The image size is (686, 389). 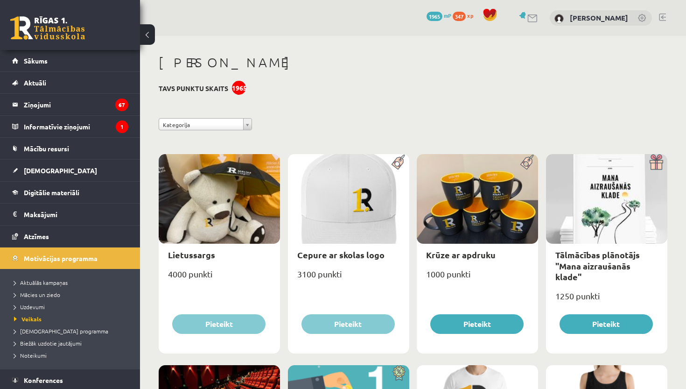 I want to click on span: Motivācijas programma, so click(x=61, y=258).